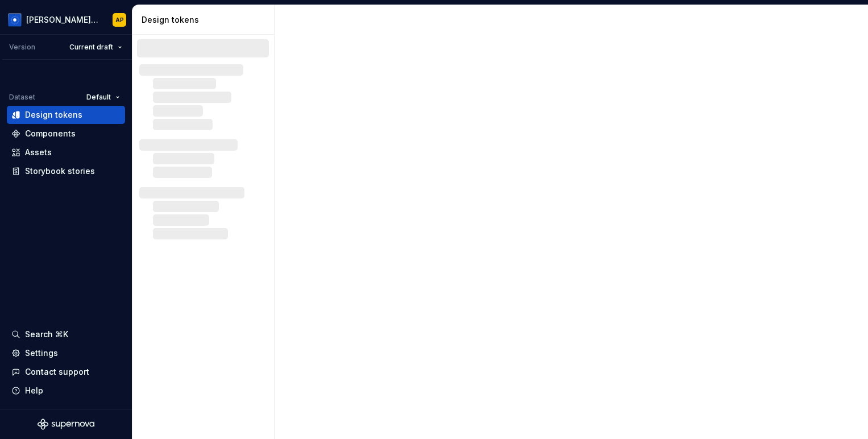 The width and height of the screenshot is (868, 439). What do you see at coordinates (66, 391) in the screenshot?
I see `button: Help` at bounding box center [66, 391].